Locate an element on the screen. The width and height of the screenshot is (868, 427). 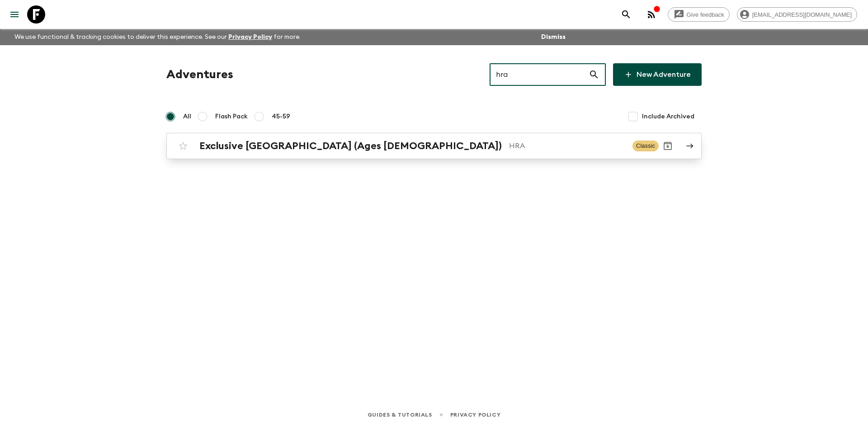
p: We use functional & tracking cookies to deliver this experience. See our for more. is located at coordinates (157, 37).